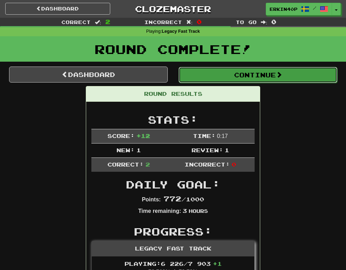  What do you see at coordinates (173, 120) in the screenshot?
I see `h2: Stats:` at bounding box center [173, 120].